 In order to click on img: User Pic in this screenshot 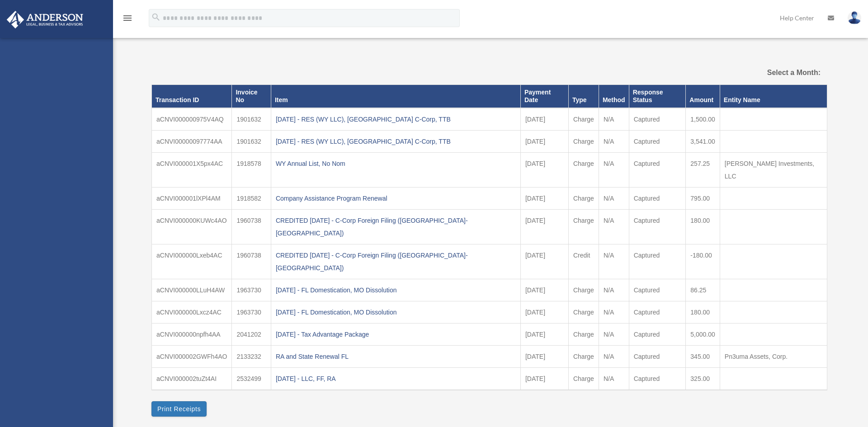, I will do `click(854, 18)`.